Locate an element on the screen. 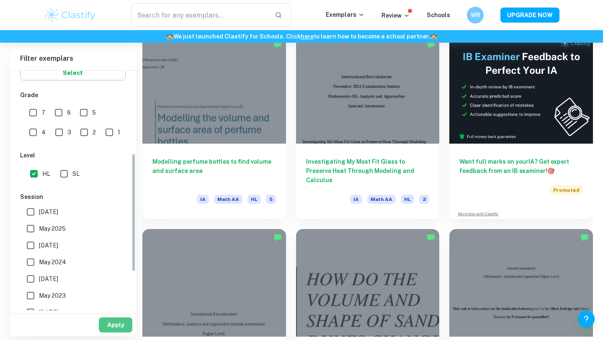 The image size is (603, 340). span: May 2024 is located at coordinates (52, 262).